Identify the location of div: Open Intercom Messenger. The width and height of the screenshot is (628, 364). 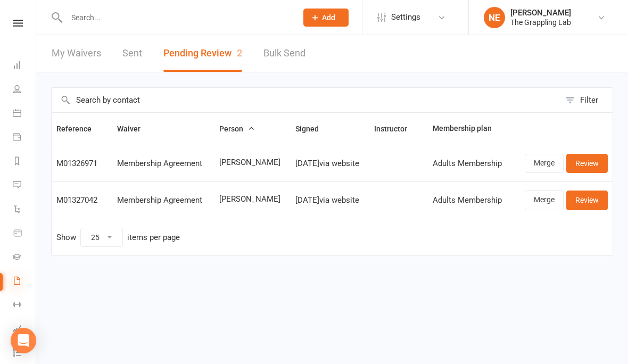
(24, 340).